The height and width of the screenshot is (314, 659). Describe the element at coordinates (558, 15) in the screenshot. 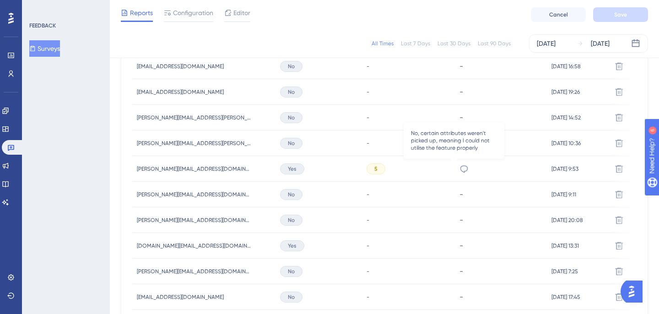

I see `span: Cancel` at that location.